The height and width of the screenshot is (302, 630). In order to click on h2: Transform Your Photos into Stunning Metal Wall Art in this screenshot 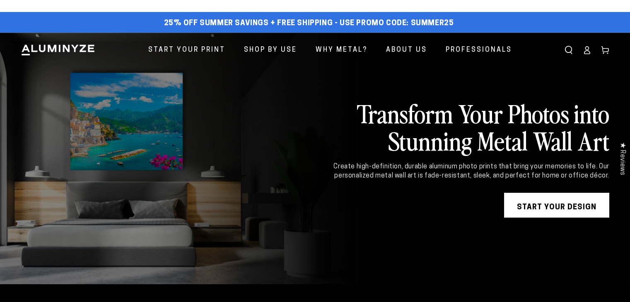, I will do `click(459, 127)`.